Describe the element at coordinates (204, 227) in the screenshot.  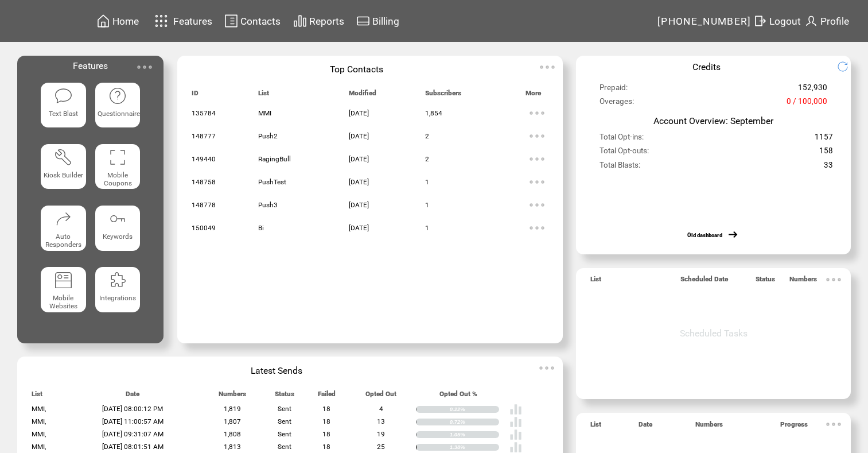
I see `span: 150049` at that location.